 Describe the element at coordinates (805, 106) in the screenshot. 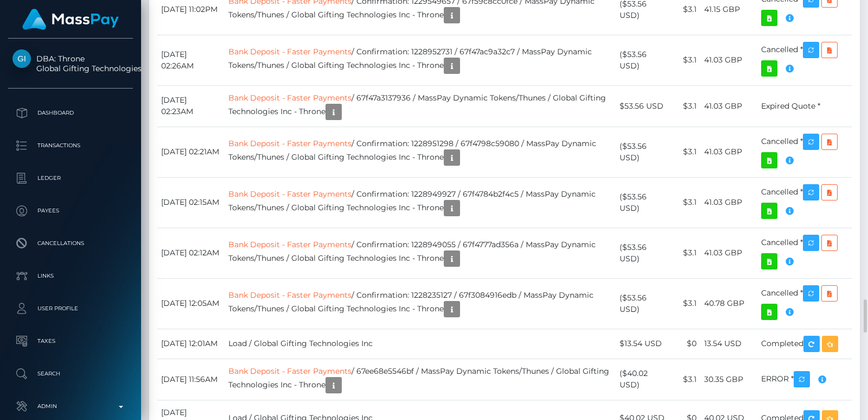

I see `td: Expired Quote *` at that location.